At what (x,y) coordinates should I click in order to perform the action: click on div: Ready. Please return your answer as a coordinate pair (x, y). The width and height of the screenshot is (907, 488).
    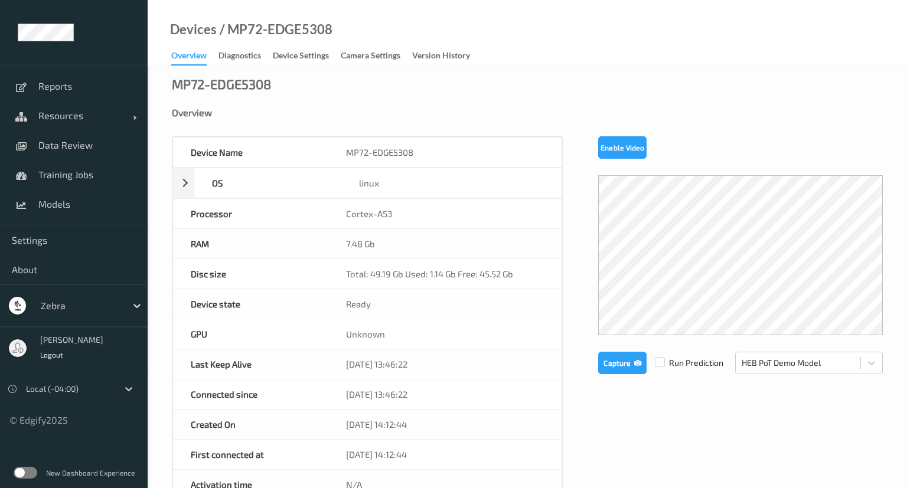
    Looking at the image, I should click on (445, 304).